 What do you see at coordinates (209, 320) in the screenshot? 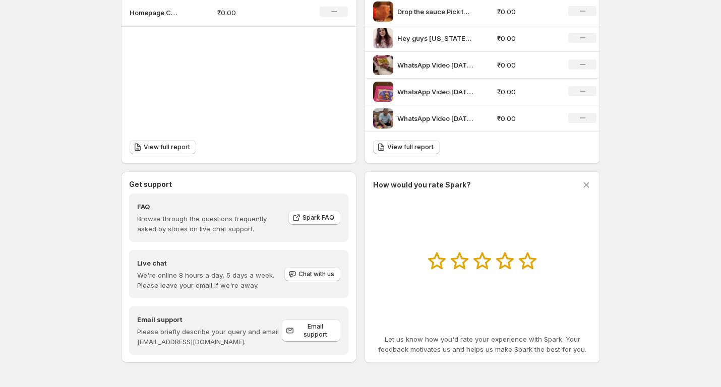
I see `h4: Email support` at bounding box center [209, 320].